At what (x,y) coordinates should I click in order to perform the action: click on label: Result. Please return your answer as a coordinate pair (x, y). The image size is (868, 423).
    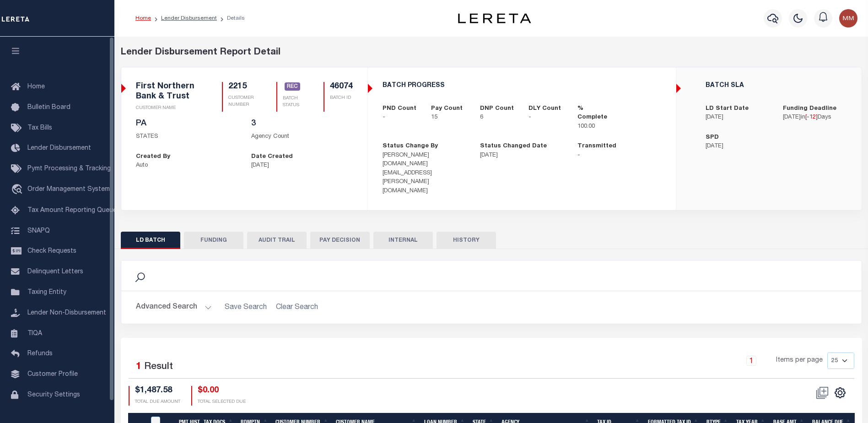
    Looking at the image, I should click on (158, 367).